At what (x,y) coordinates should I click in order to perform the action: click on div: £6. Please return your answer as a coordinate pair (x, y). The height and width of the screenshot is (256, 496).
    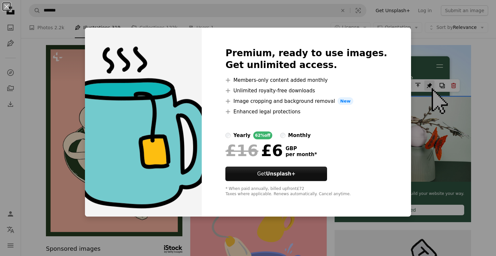
    Looking at the image, I should click on (254, 150).